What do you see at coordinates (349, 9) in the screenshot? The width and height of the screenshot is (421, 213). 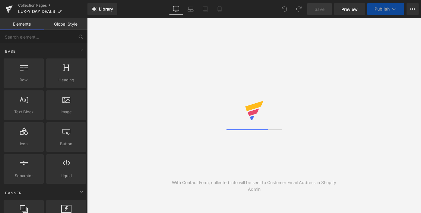 I see `span: Preview` at bounding box center [349, 9].